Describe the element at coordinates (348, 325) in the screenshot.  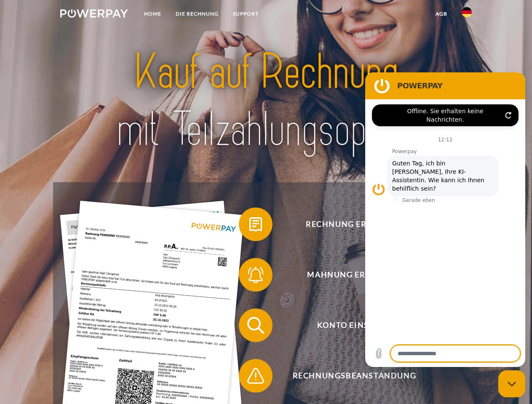
I see `button: Konto einsehen` at that location.